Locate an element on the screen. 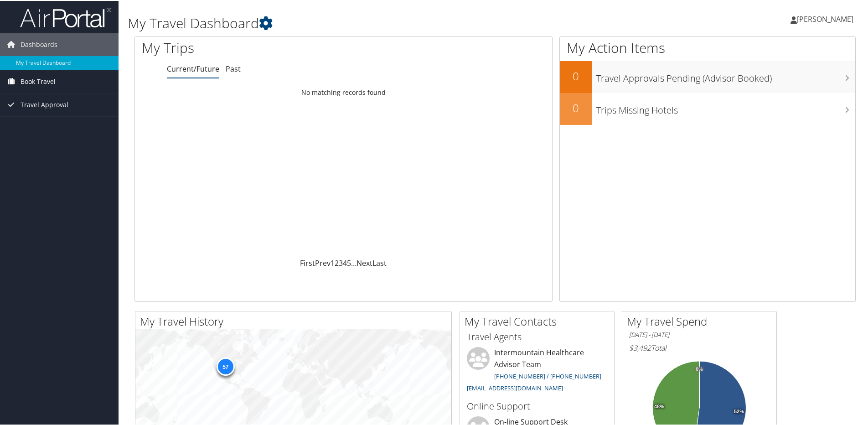 This screenshot has height=425, width=868. a: 2 is located at coordinates (336, 262).